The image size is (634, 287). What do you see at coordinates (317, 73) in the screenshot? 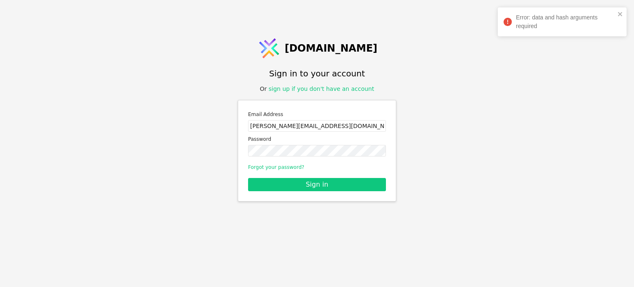
I see `h1: Sign in to your account` at bounding box center [317, 73].